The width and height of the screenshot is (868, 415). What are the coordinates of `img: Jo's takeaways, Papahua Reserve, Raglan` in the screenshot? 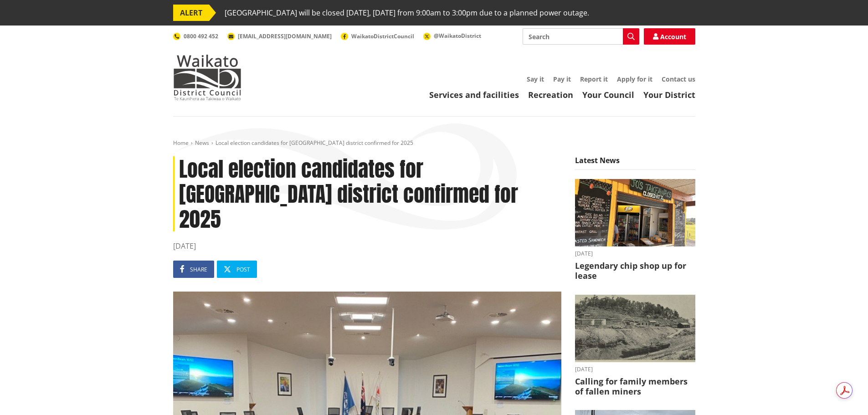 It's located at (634, 213).